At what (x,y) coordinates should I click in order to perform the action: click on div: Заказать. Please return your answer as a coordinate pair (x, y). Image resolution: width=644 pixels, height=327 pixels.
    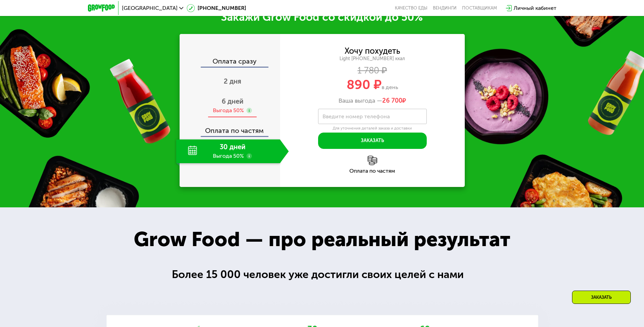
    Looking at the image, I should click on (601, 297).